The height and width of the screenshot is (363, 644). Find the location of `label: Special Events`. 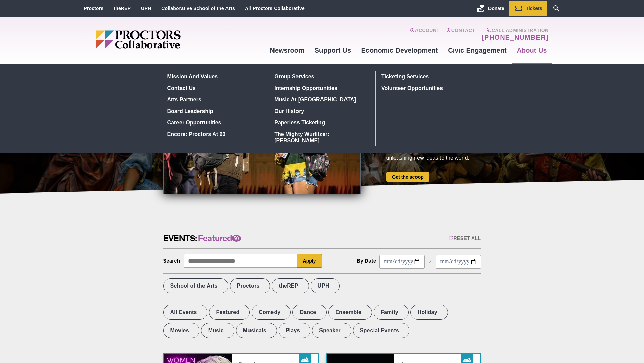

label: Special Events is located at coordinates (381, 331).